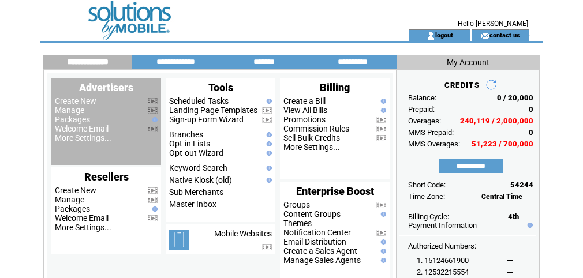 The width and height of the screenshot is (583, 278). I want to click on span: Authorized Numbers:, so click(442, 246).